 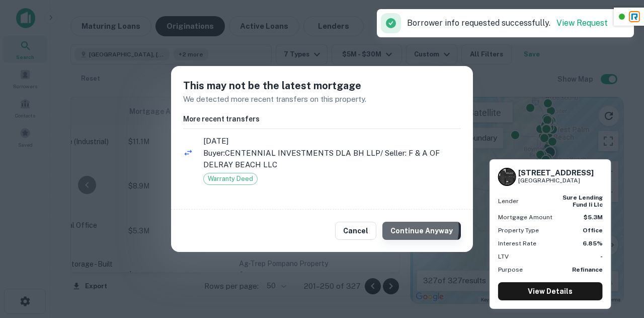 What do you see at coordinates (332, 158) in the screenshot?
I see `p: Buyer: CENTENNIAL INVESTMENTS DLA BH LLP / Seller: F & A OF DELRAY BEACH LLC` at bounding box center [332, 158].